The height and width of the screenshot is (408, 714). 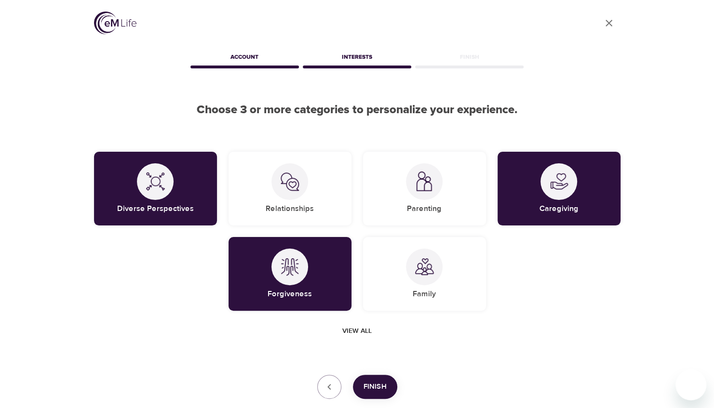 What do you see at coordinates (375, 387) in the screenshot?
I see `span: Finish` at bounding box center [375, 387].